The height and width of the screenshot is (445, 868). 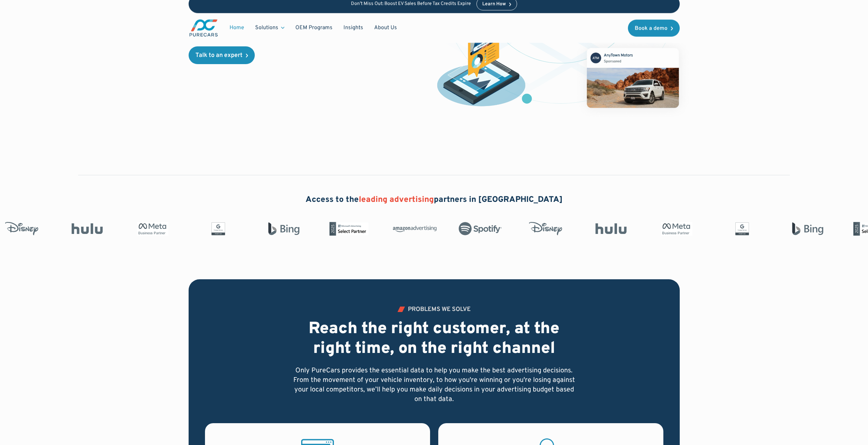 I want to click on img: Amazon Advertising, so click(x=409, y=229).